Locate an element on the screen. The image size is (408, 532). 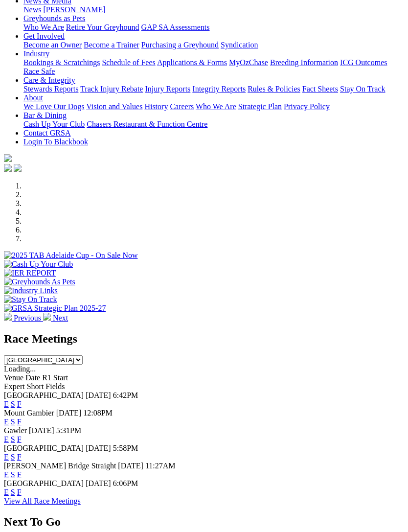
div: Industry is located at coordinates (214, 67).